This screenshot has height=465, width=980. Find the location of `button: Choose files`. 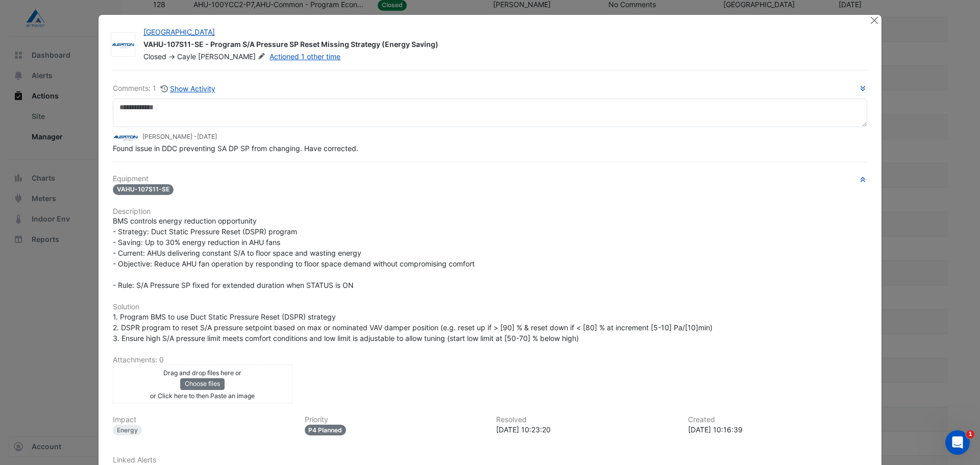

button: Choose files is located at coordinates (202, 384).